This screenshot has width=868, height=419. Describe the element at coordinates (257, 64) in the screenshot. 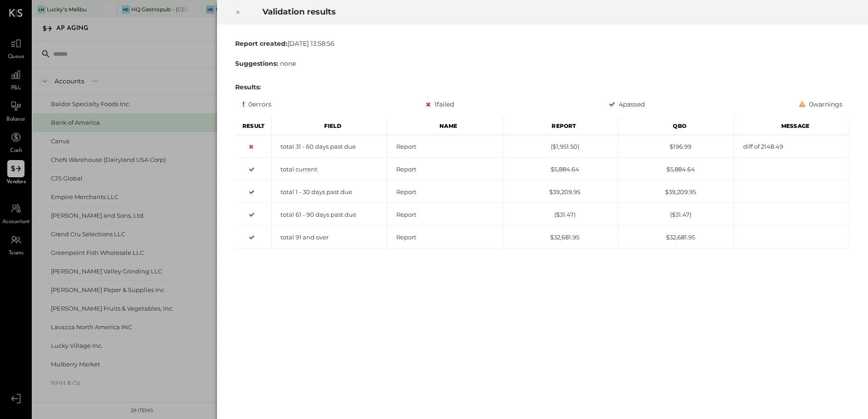

I see `b: Suggestions:` at that location.